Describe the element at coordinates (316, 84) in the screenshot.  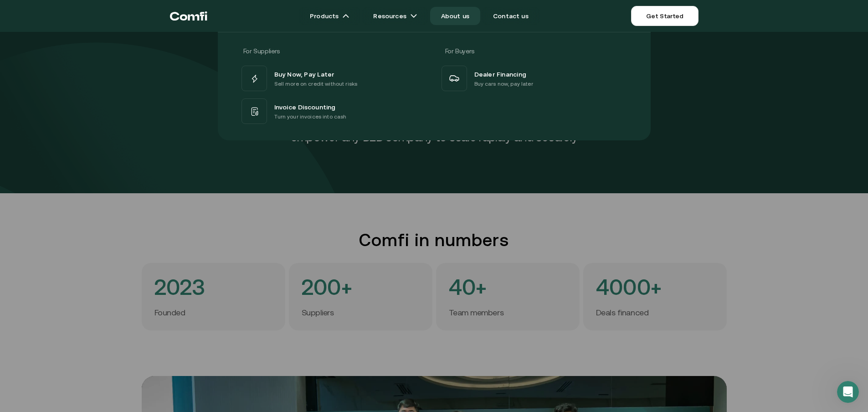
I see `p: Sell more on credit without risks` at that location.